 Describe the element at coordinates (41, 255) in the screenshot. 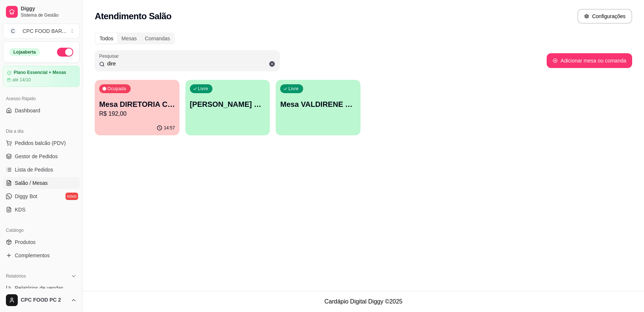

I see `a: Complementos` at that location.